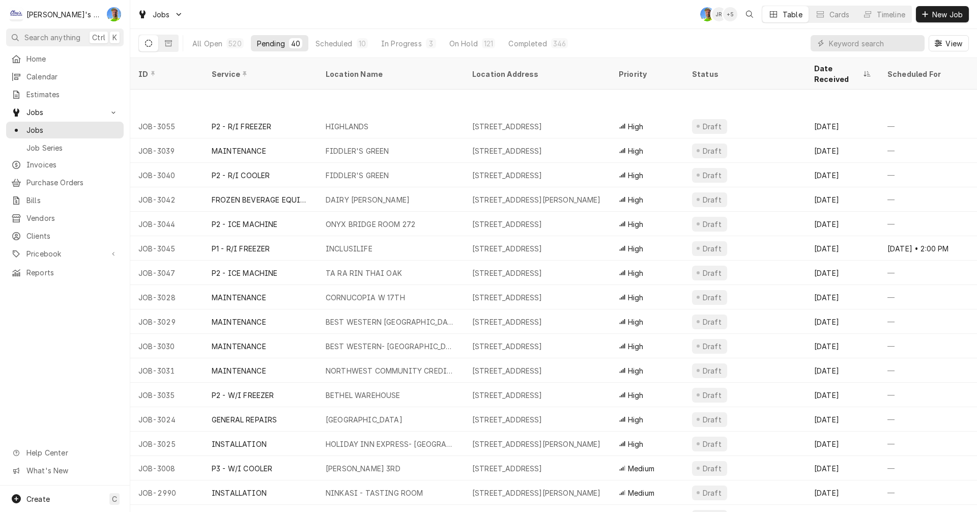  What do you see at coordinates (115, 37) in the screenshot?
I see `span: K` at bounding box center [115, 37].